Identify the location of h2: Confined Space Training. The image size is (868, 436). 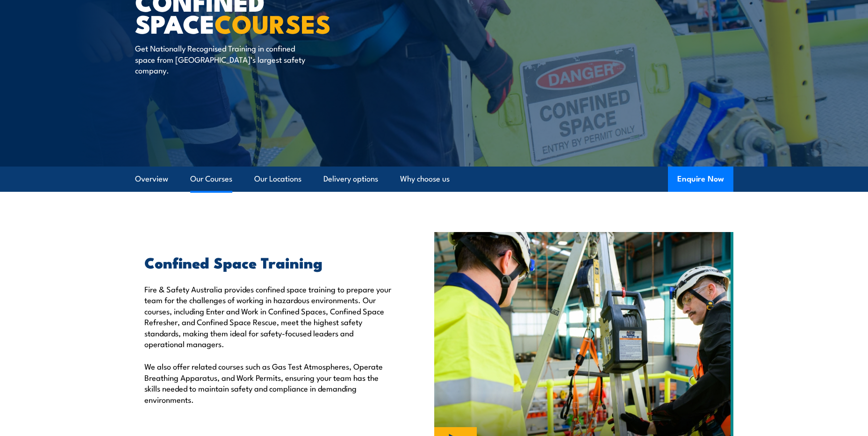
(268, 261).